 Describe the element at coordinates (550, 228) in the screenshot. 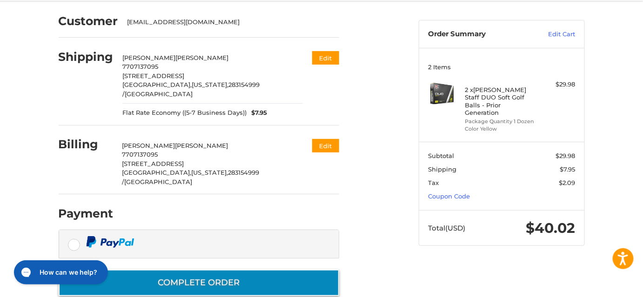

I see `span: $40.02` at that location.